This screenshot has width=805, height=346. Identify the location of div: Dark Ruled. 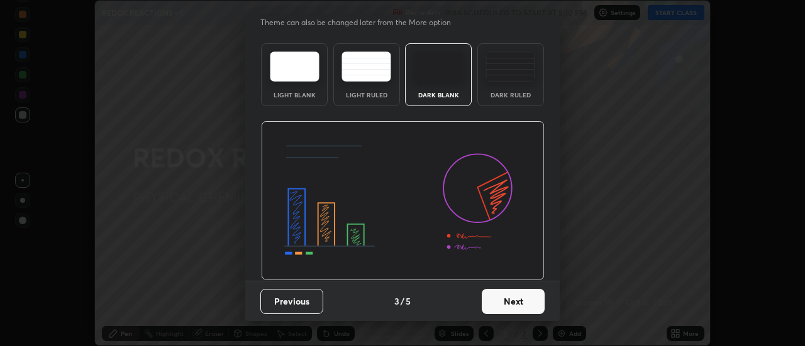
(510, 95).